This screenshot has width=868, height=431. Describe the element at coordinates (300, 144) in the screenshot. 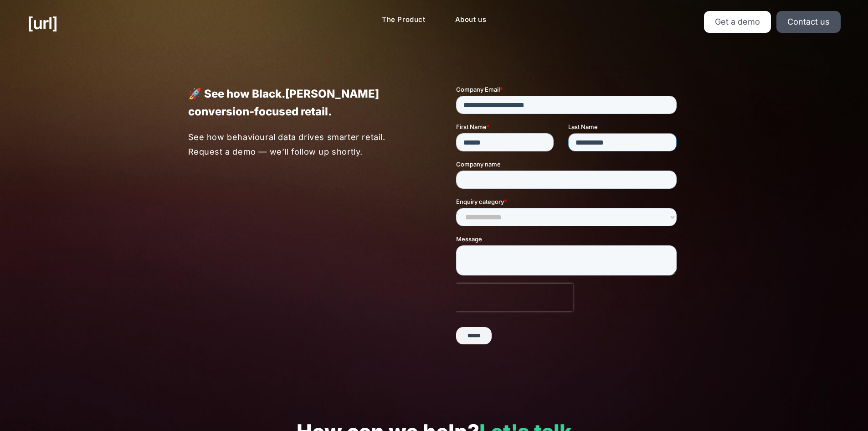

I see `p: See how behavioural data drives smarter retail. Request a demo — we’ll follow up shortly.` at that location.